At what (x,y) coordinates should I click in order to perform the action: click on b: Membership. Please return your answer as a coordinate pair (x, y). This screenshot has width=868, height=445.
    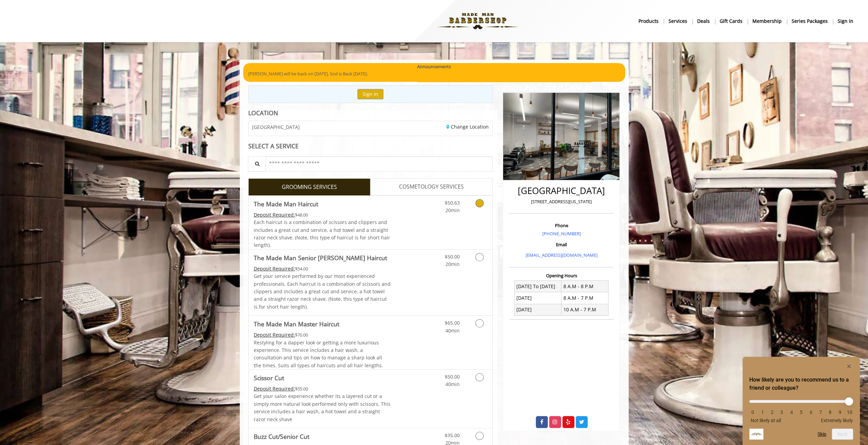
    Looking at the image, I should click on (767, 21).